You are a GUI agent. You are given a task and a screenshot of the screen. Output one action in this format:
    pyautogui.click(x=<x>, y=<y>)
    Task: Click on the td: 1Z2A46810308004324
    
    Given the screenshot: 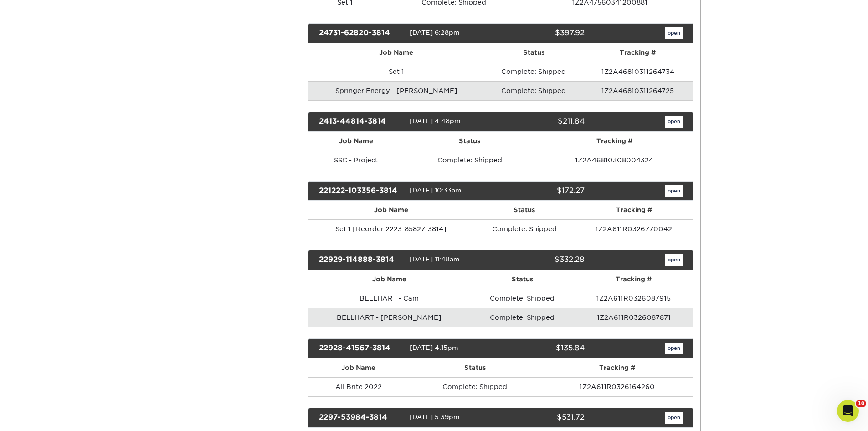 What is the action you would take?
    pyautogui.click(x=614, y=160)
    